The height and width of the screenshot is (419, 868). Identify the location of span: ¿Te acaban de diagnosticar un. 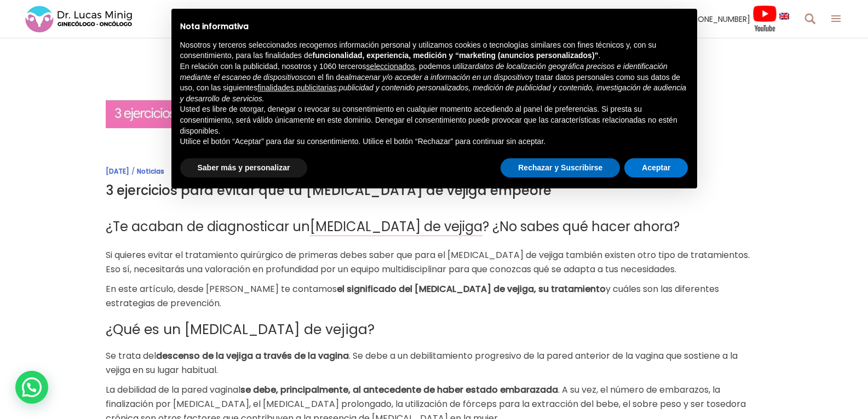
(207, 226).